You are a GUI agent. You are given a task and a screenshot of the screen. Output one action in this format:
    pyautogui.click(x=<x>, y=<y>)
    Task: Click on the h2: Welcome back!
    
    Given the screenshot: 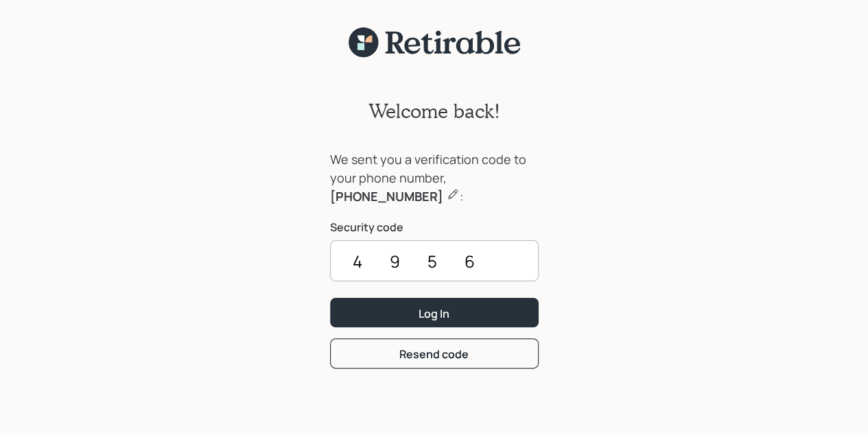 What is the action you would take?
    pyautogui.click(x=434, y=111)
    